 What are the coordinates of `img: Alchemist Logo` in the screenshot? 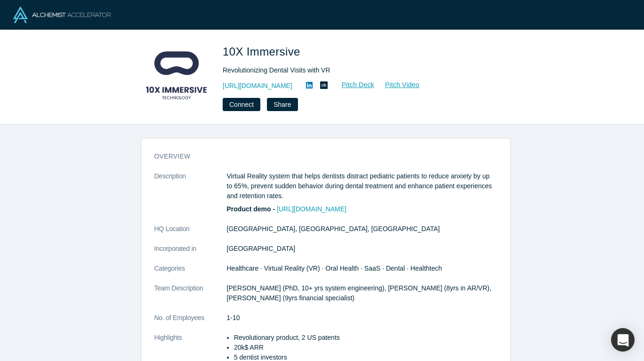 It's located at (62, 15).